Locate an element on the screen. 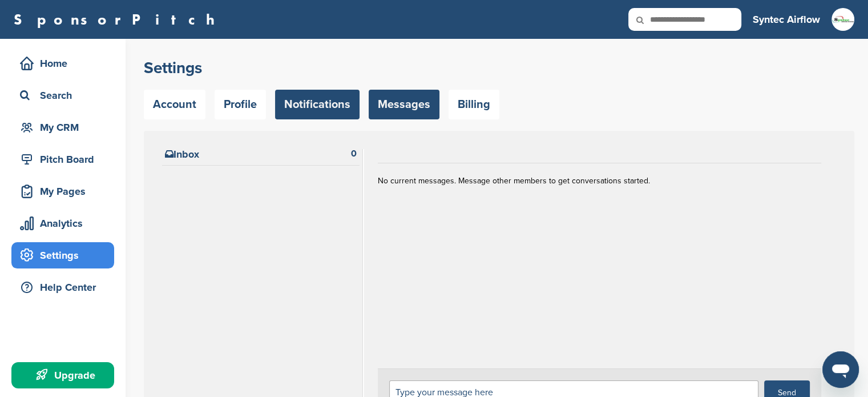  a: My Pages is located at coordinates (63, 191).